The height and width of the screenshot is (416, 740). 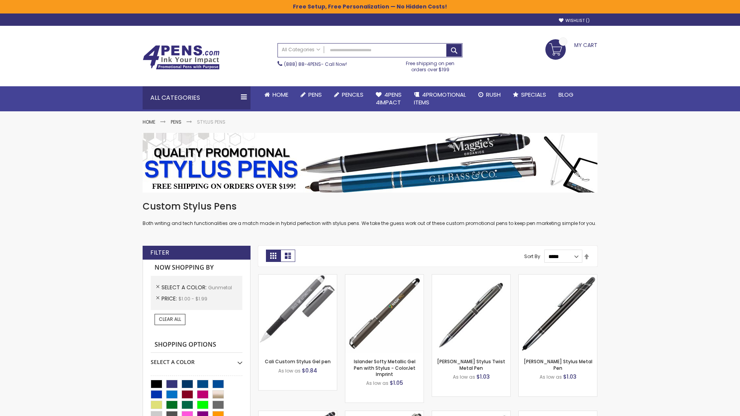 I want to click on span: $1.00 - $1.99, so click(x=193, y=299).